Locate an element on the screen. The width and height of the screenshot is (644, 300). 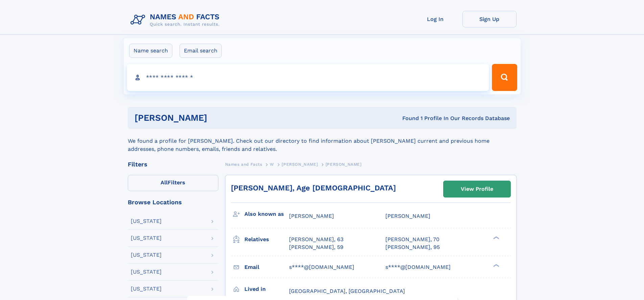
span: All is located at coordinates (164, 182).